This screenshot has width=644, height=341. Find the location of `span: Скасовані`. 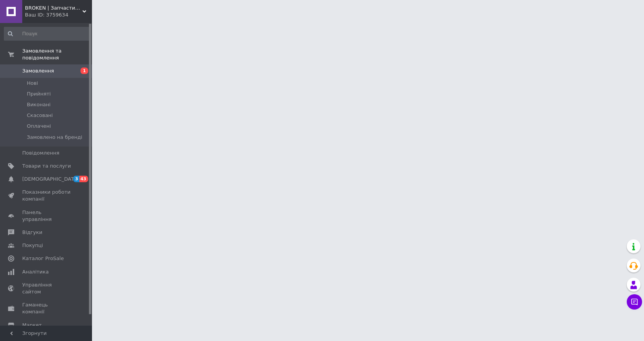

span: Скасовані is located at coordinates (39, 115).